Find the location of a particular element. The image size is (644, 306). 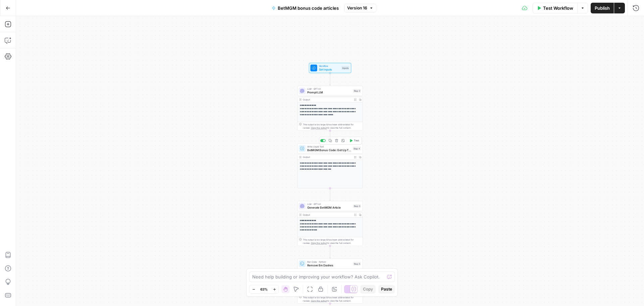

span: Set Inputs is located at coordinates (330, 70).